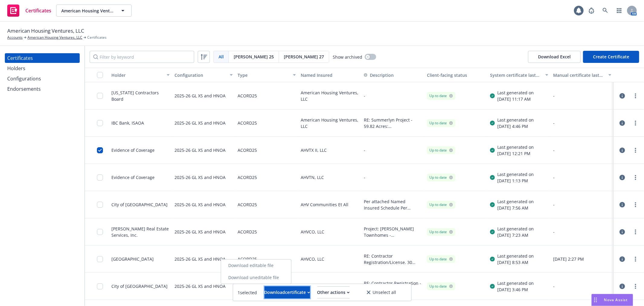 The width and height of the screenshot is (644, 306). I want to click on a: Holders, so click(42, 68).